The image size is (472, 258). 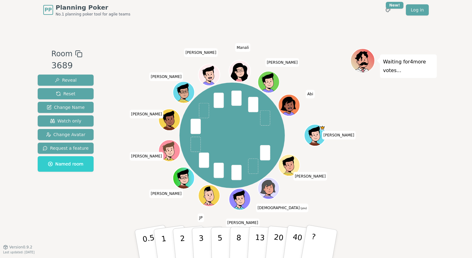 I want to click on p: Waiting for 4 more votes..., so click(x=408, y=66).